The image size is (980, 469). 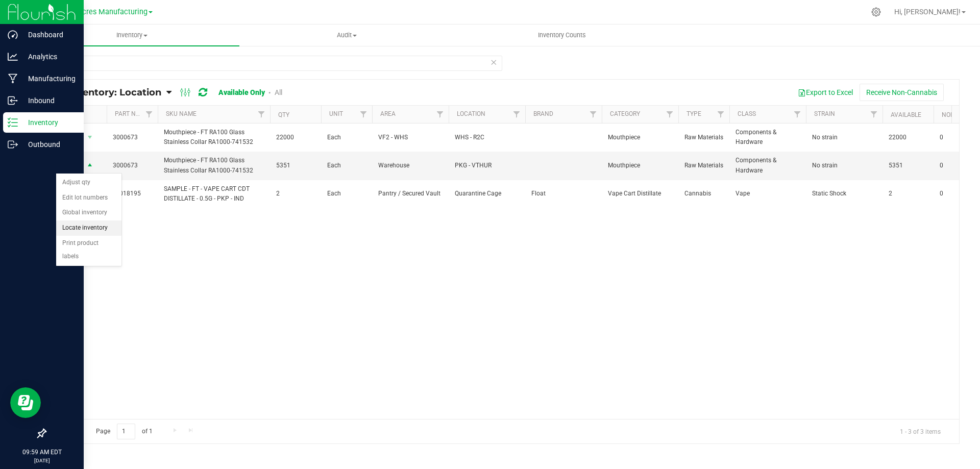 I want to click on a: Qty, so click(x=284, y=115).